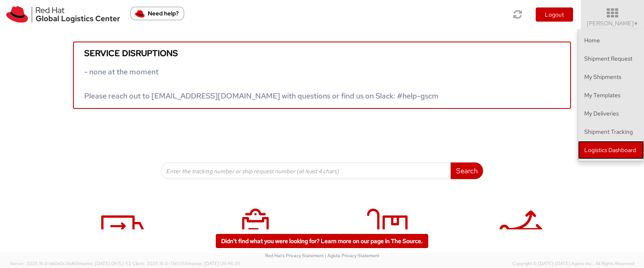  Describe the element at coordinates (63, 14) in the screenshot. I see `img: rh-logistics-00dfa346123c4ec078e1.svg` at that location.